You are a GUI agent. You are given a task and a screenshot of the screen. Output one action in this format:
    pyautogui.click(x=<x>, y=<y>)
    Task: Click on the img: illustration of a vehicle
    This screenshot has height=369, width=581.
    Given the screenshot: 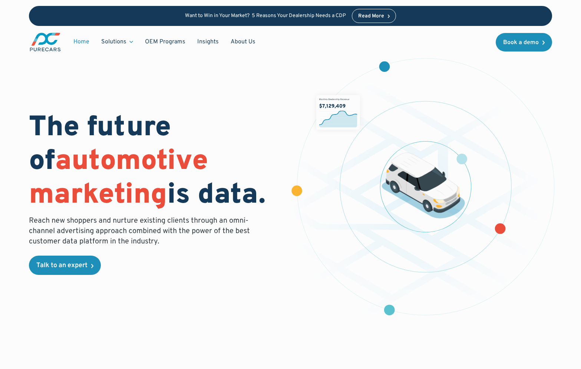 What is the action you would take?
    pyautogui.click(x=423, y=186)
    